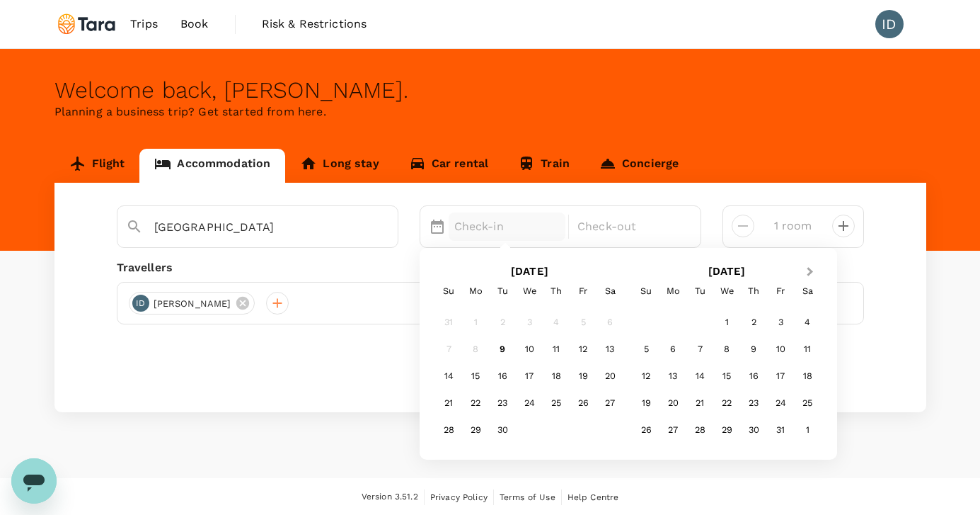  Describe the element at coordinates (449, 377) in the screenshot. I see `div: Choose Sunday, September 14th, 2025` at that location.